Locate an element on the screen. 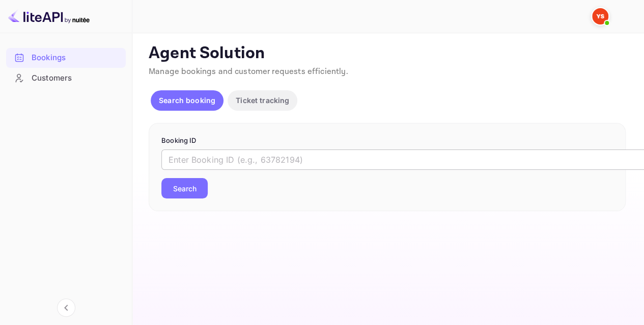 Image resolution: width=644 pixels, height=325 pixels. a: Bookings is located at coordinates (66, 57).